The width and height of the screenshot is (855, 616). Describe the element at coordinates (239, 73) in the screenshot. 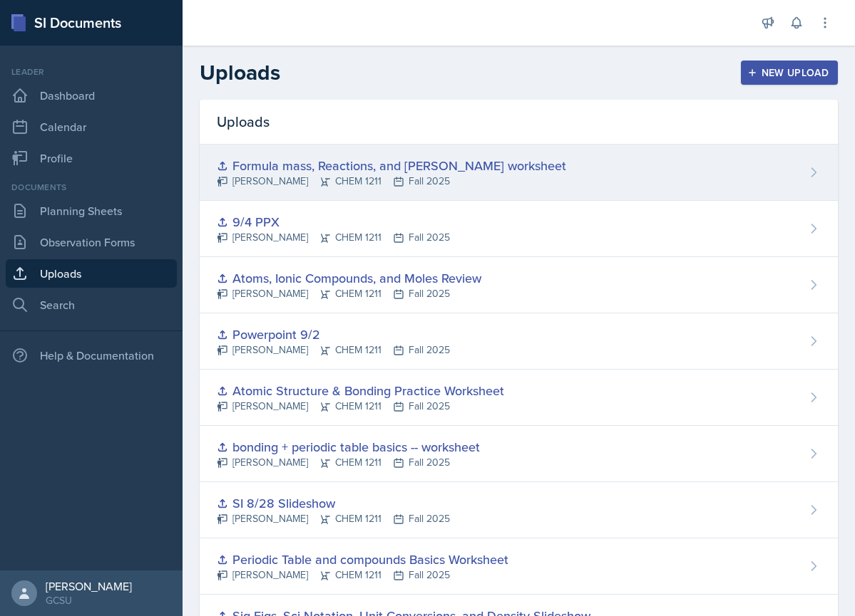

I see `h2: Uploads` at that location.